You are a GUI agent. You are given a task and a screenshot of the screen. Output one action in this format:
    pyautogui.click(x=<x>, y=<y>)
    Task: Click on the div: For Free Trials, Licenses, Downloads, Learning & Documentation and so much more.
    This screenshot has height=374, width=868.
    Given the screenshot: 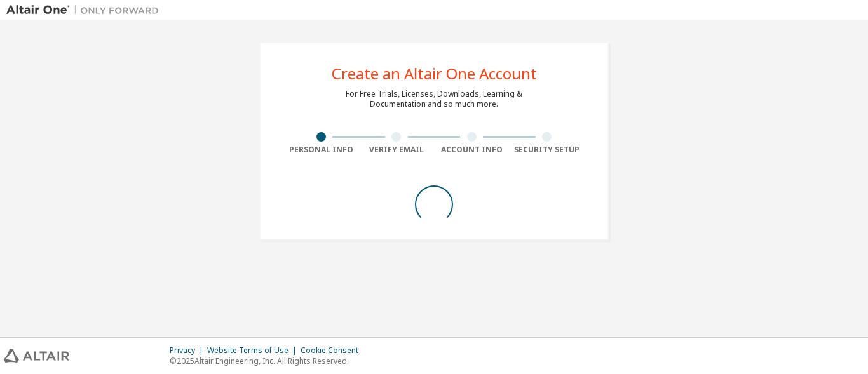 What is the action you would take?
    pyautogui.click(x=434, y=99)
    